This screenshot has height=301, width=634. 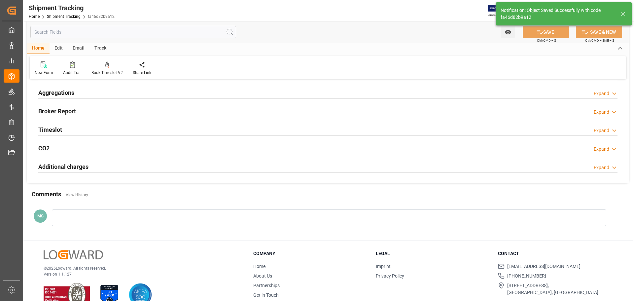 What do you see at coordinates (50, 130) in the screenshot?
I see `h2: Timeslot` at bounding box center [50, 130].